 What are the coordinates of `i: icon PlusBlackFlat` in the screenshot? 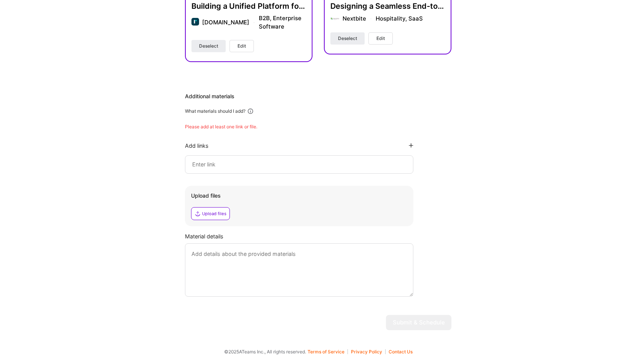 It's located at (411, 145).